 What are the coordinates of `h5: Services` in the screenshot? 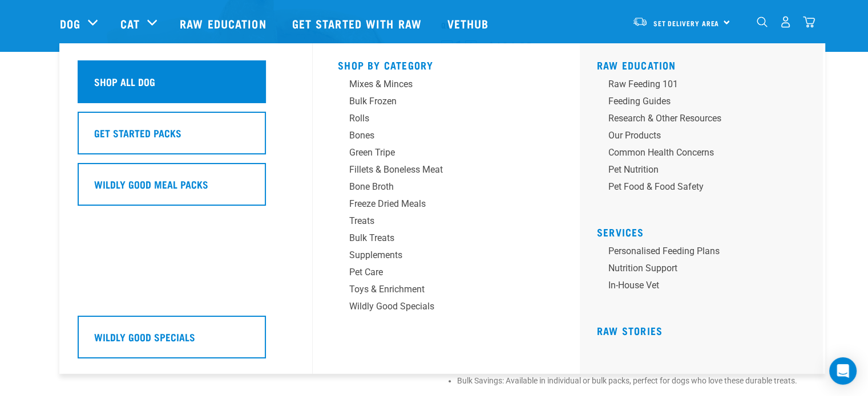 It's located at (705, 231).